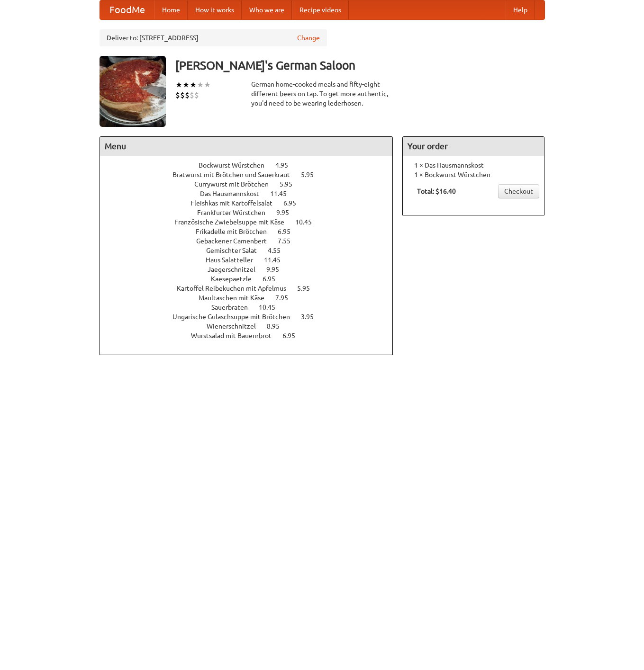 The height and width of the screenshot is (670, 644). What do you see at coordinates (171, 10) in the screenshot?
I see `a: Home` at bounding box center [171, 10].